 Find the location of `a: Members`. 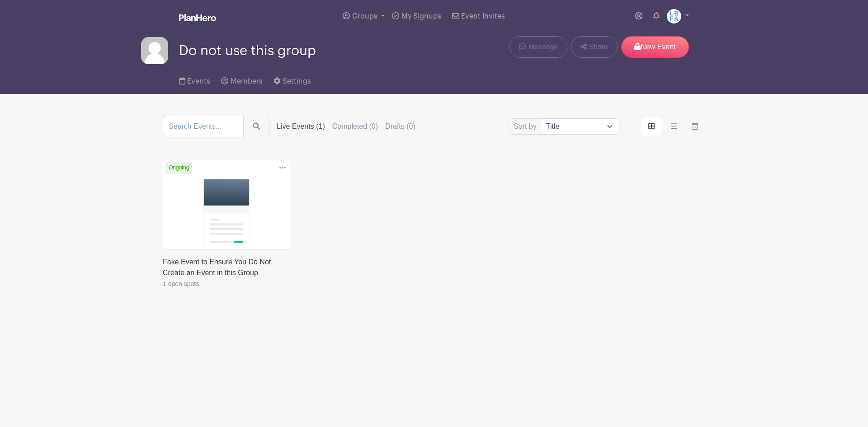

a: Members is located at coordinates (241, 80).